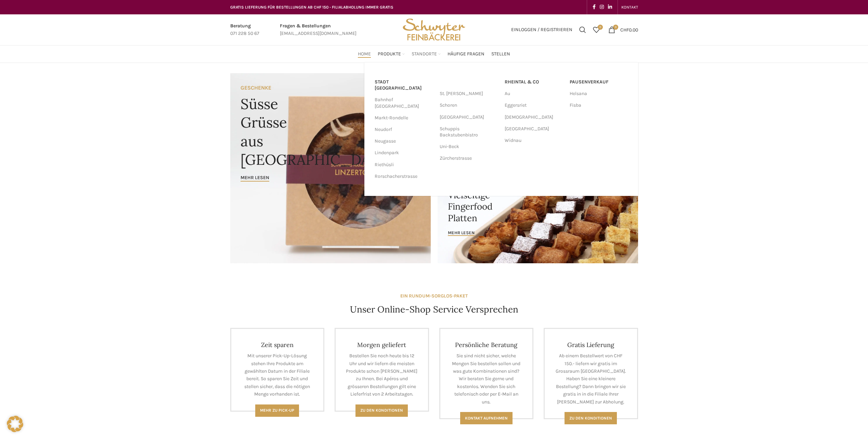 The height and width of the screenshot is (439, 868). What do you see at coordinates (630, 7) in the screenshot?
I see `span: KONTAKT` at bounding box center [630, 7].